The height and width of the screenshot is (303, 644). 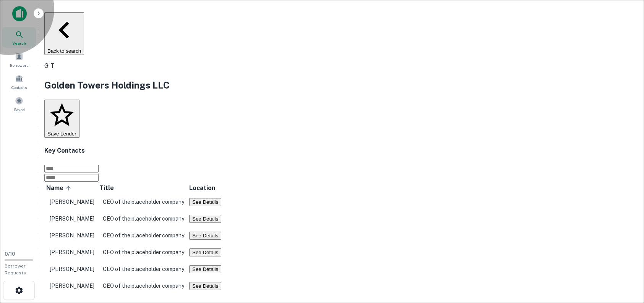 What do you see at coordinates (72, 188) in the screenshot?
I see `th: Name` at bounding box center [72, 188].